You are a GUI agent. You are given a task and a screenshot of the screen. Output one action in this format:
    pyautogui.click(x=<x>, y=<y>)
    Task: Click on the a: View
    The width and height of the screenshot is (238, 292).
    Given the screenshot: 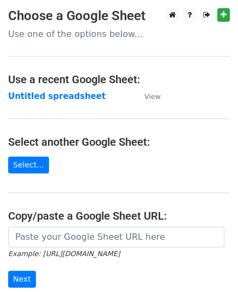 What is the action you would take?
    pyautogui.click(x=147, y=96)
    